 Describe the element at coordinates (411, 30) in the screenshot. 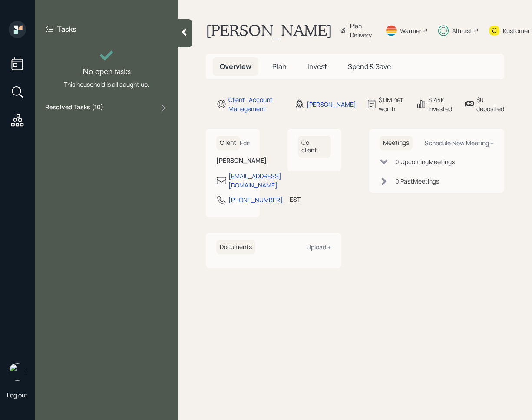

I see `div: Warmer` at that location.